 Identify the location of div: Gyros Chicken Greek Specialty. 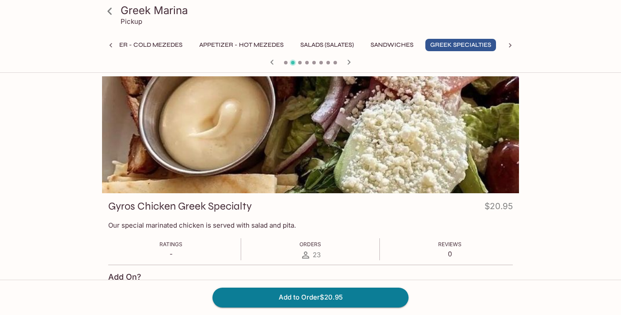
(310, 135).